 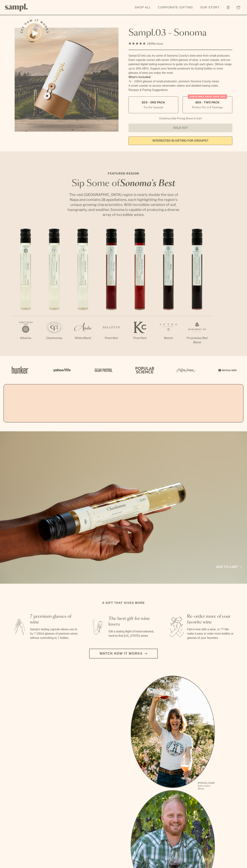 What do you see at coordinates (148, 184) in the screenshot?
I see `em: Sonoma's Best` at bounding box center [148, 184].